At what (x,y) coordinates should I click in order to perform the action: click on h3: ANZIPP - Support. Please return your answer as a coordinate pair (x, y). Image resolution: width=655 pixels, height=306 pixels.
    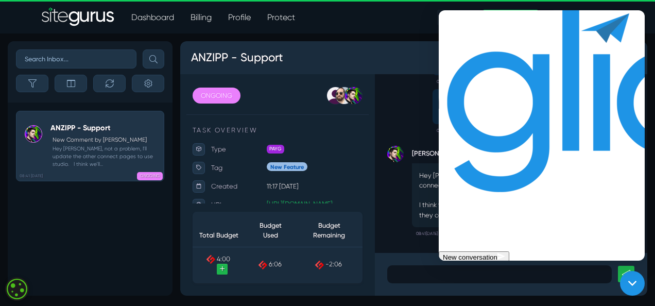
    Looking at the image, I should click on (71, 21).